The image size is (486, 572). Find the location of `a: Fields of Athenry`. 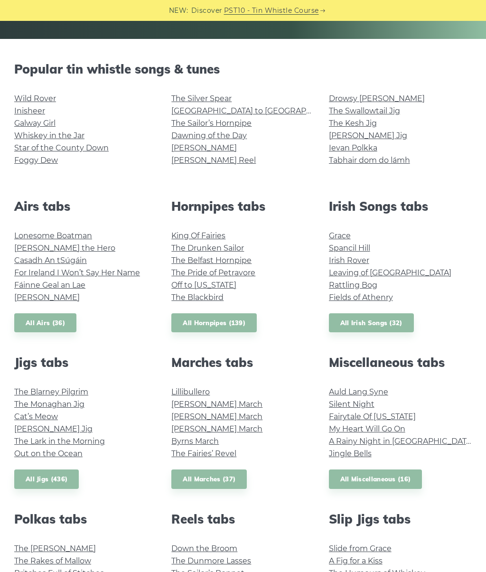

a: Fields of Athenry is located at coordinates (361, 297).